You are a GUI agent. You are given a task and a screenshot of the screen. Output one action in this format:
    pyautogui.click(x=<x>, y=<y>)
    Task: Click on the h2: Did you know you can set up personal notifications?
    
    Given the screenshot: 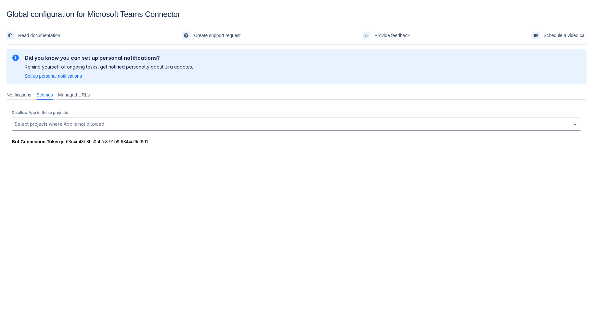 What is the action you would take?
    pyautogui.click(x=109, y=58)
    